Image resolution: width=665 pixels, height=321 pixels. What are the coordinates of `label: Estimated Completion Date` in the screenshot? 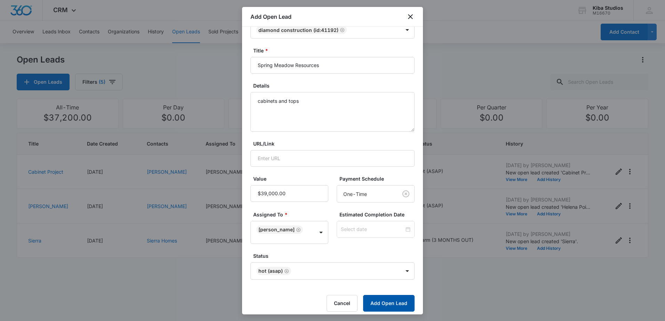 It's located at (379, 215).